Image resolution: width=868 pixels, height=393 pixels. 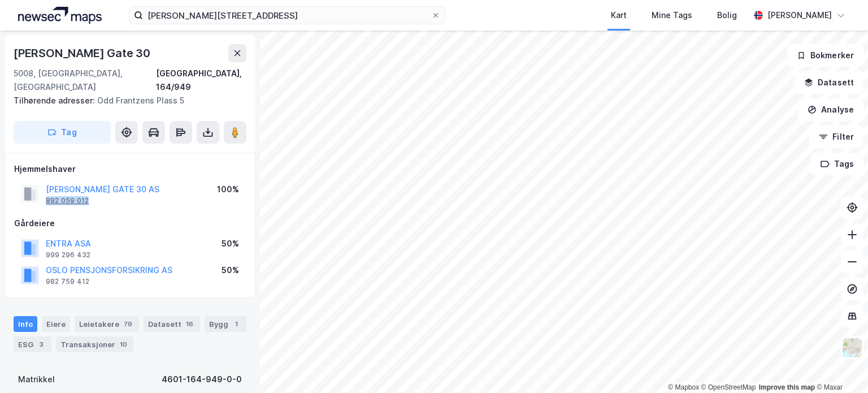 What do you see at coordinates (829, 83) in the screenshot?
I see `button: Datasett` at bounding box center [829, 83].